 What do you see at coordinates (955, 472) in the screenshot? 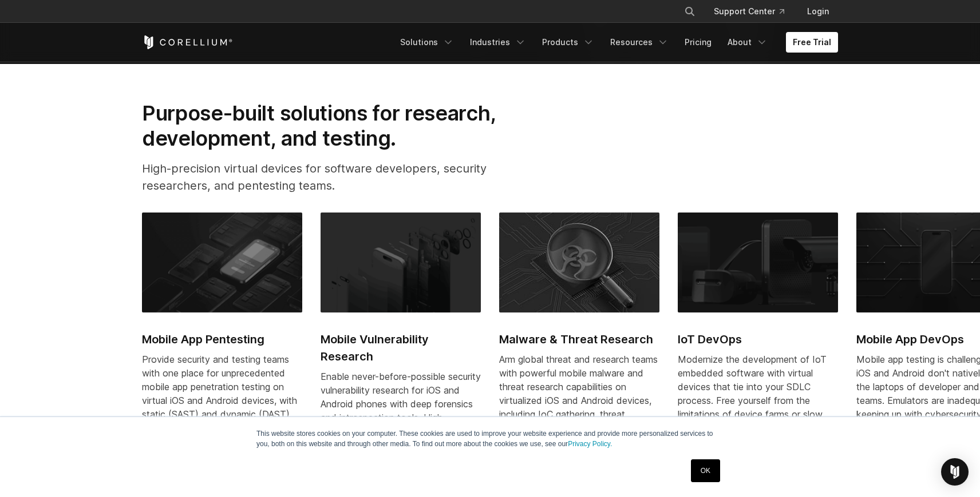
I see `div: Open Intercom Messenger` at bounding box center [955, 472].